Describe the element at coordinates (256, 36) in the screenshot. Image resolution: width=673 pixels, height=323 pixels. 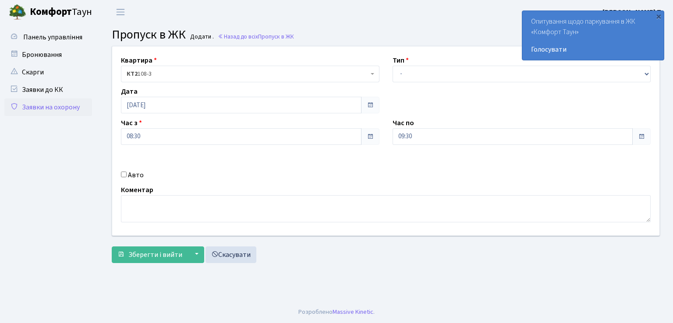
I see `a: Назад до всіхПропуск в ЖК` at that location.